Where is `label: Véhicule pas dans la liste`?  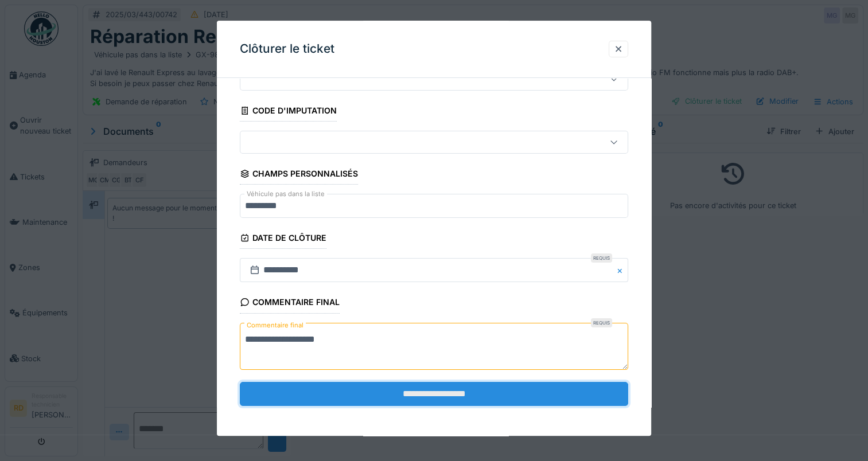
label: Véhicule pas dans la liste is located at coordinates (286, 194).